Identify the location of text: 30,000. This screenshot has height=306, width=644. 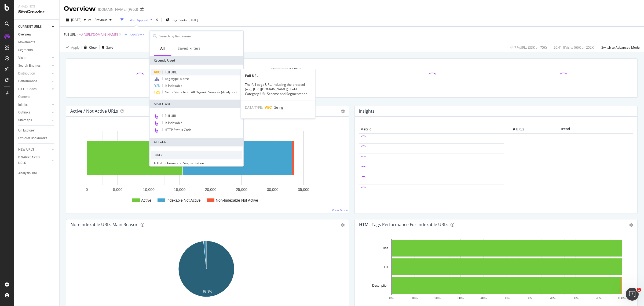
(273, 190).